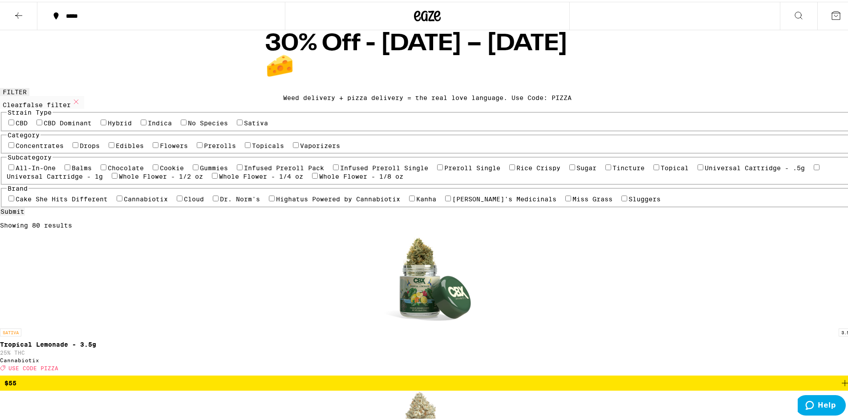 The width and height of the screenshot is (848, 420). What do you see at coordinates (172, 166) in the screenshot?
I see `label: Cookie` at bounding box center [172, 166].